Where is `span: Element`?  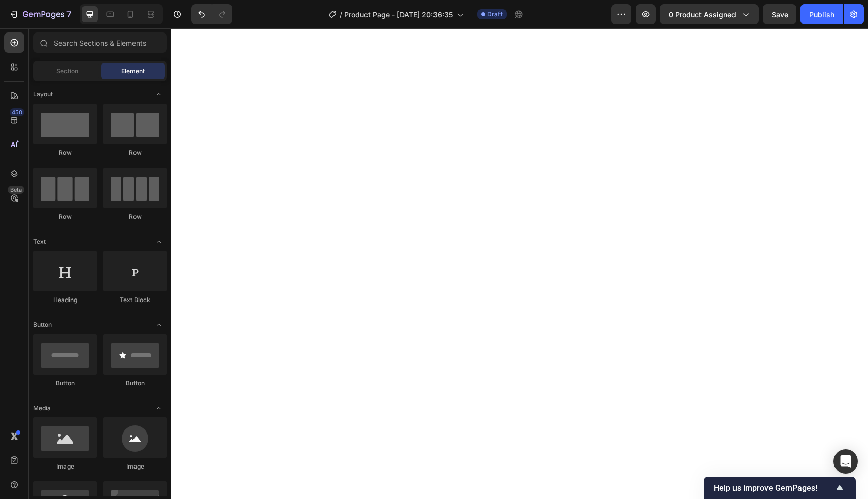 span: Element is located at coordinates (133, 71).